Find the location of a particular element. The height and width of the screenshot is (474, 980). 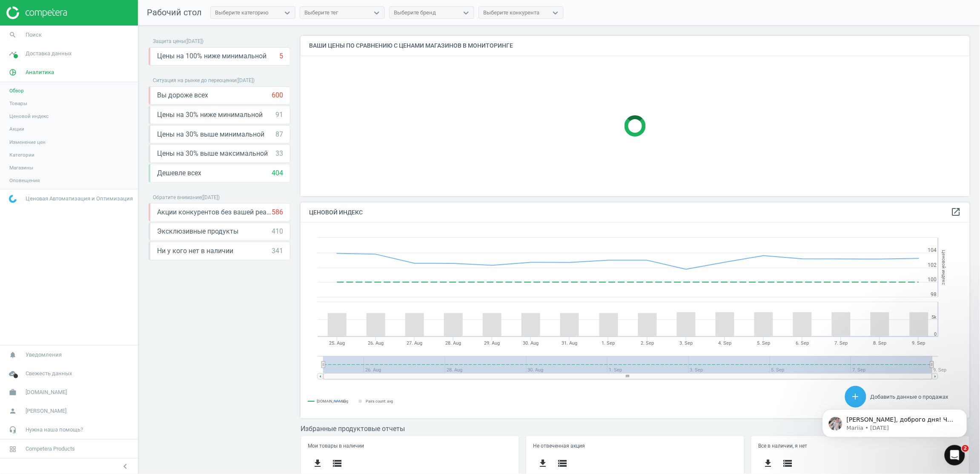

span: Вы дороже всех is located at coordinates (183, 95).